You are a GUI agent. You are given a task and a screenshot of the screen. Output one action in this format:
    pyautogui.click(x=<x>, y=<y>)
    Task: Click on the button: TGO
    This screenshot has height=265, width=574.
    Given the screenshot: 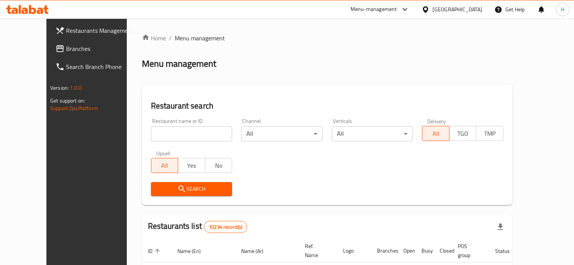 What is the action you would take?
    pyautogui.click(x=463, y=134)
    